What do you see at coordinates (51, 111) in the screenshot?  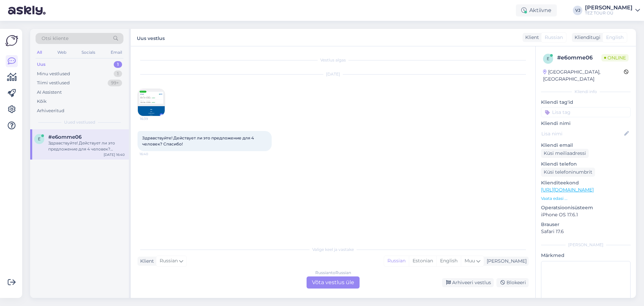 I see `div: Arhiveeritud` at bounding box center [51, 111].